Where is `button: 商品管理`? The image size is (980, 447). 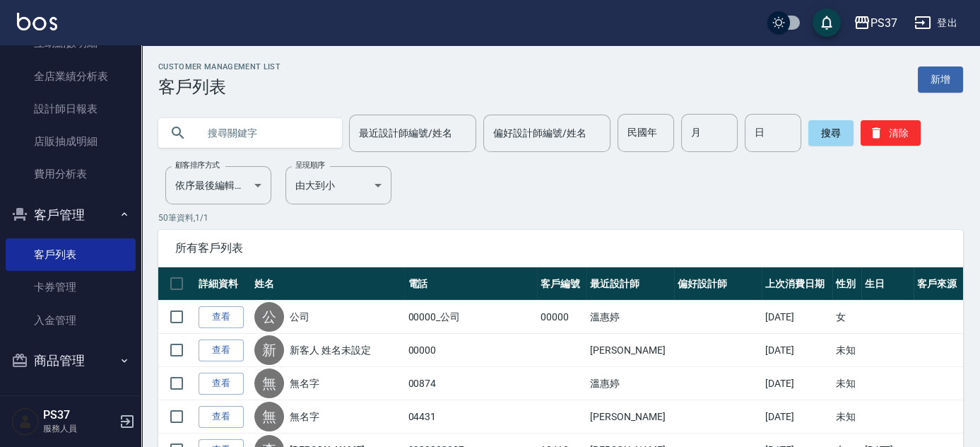
button: 商品管理 is located at coordinates (71, 361).